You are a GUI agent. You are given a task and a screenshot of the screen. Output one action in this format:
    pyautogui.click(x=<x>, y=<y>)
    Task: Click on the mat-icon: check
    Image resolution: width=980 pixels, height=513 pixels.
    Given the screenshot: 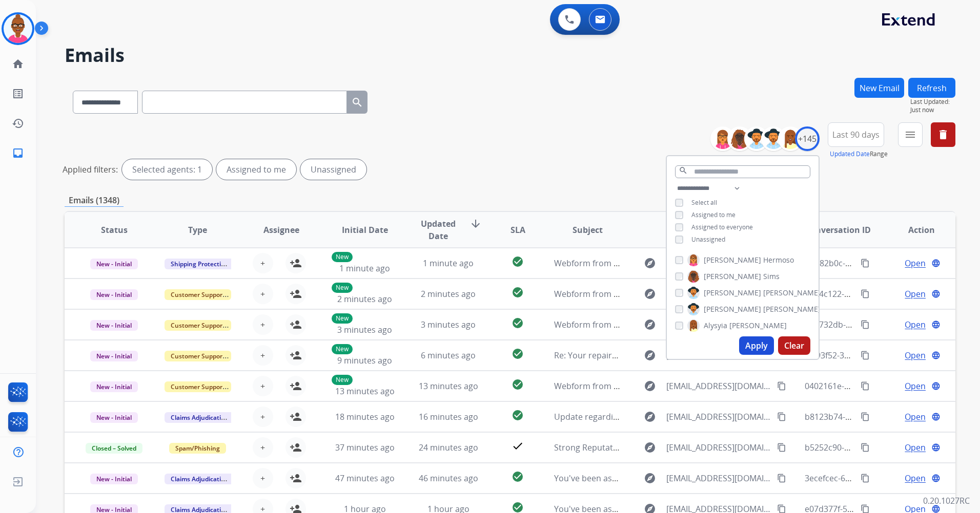 What is the action you would take?
    pyautogui.click(x=517, y=446)
    